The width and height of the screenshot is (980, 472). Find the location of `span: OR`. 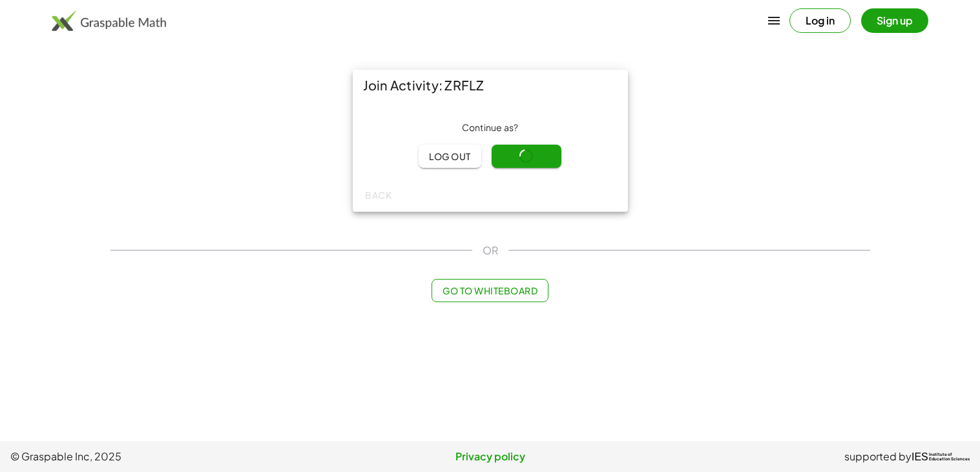

span: OR is located at coordinates (490, 250).